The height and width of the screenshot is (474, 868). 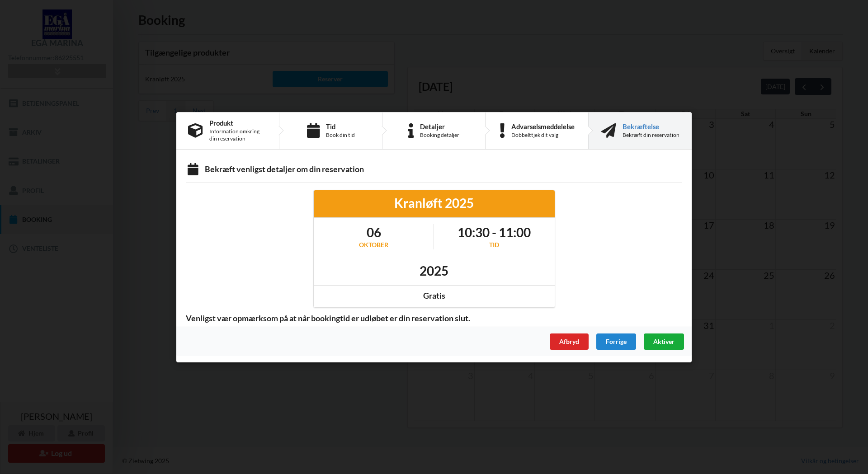 What do you see at coordinates (664, 341) in the screenshot?
I see `span: Aktiver` at bounding box center [664, 341].